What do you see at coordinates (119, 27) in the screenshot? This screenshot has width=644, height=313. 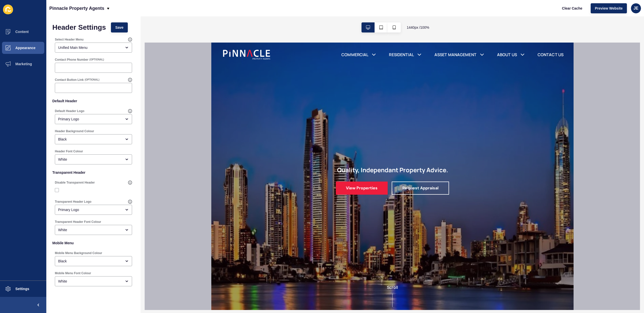 I see `span: Save` at bounding box center [119, 27].